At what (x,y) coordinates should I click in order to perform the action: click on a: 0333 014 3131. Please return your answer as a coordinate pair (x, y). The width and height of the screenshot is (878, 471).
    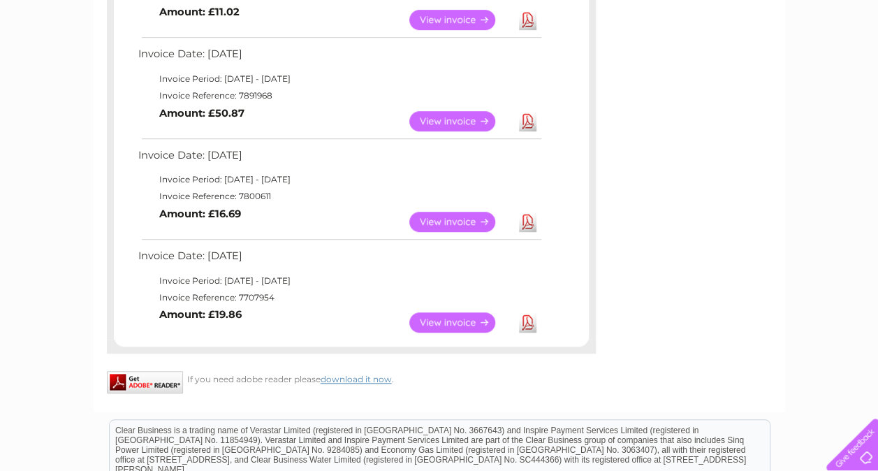
    Looking at the image, I should click on (663, 15).